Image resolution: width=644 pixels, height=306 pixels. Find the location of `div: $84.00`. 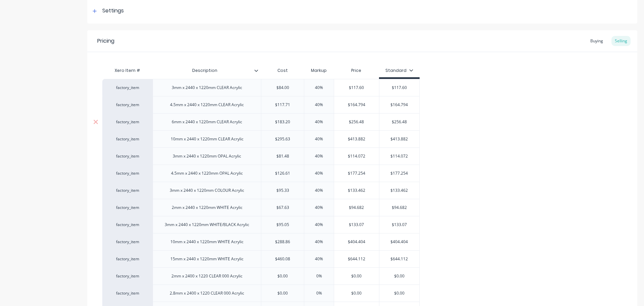

div: $84.00 is located at coordinates (283, 87).